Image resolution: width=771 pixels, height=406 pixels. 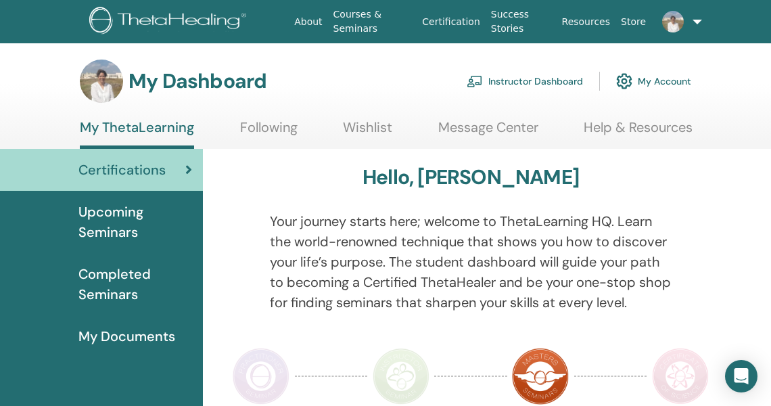 What do you see at coordinates (450, 22) in the screenshot?
I see `a: Certification` at bounding box center [450, 22].